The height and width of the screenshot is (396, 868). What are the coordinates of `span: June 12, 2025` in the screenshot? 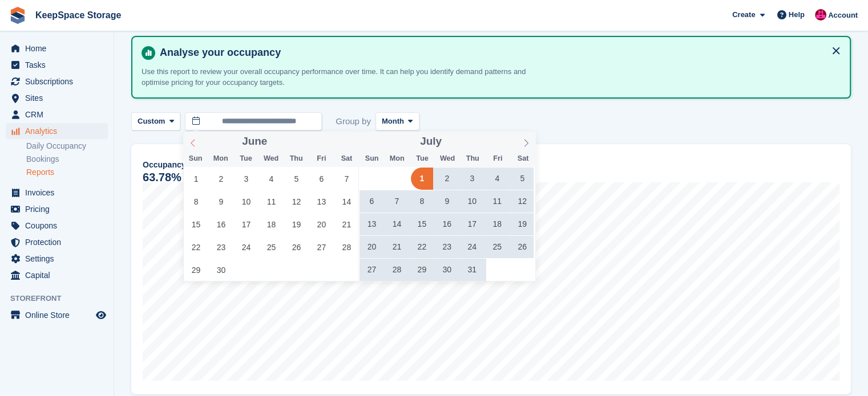 It's located at (296, 202).